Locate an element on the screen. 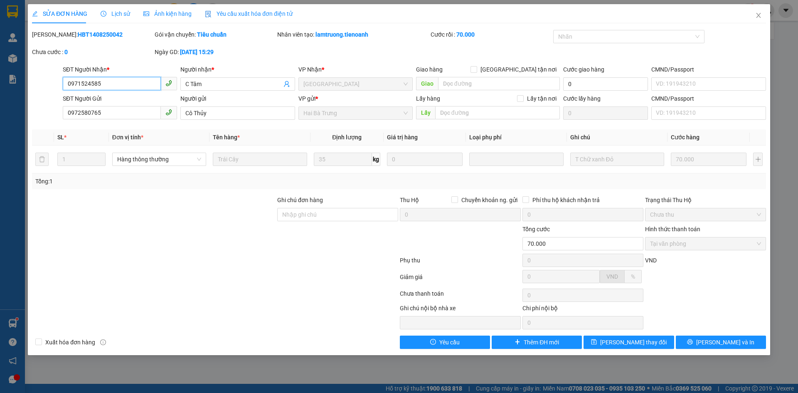 This screenshot has height=393, width=798. span: Ảnh kiện hàng is located at coordinates (168, 14).